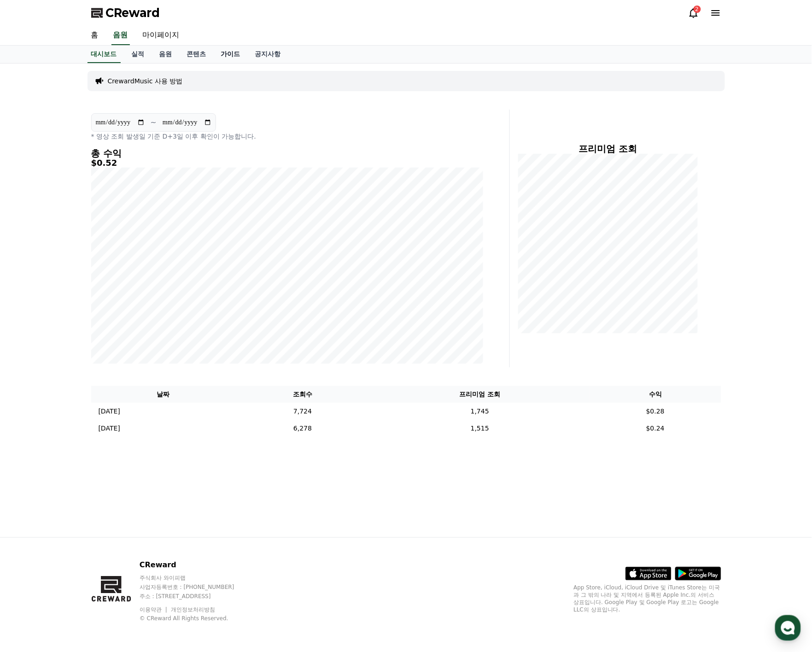 This screenshot has width=812, height=652. What do you see at coordinates (656, 394) in the screenshot?
I see `th: 수익` at bounding box center [656, 394].